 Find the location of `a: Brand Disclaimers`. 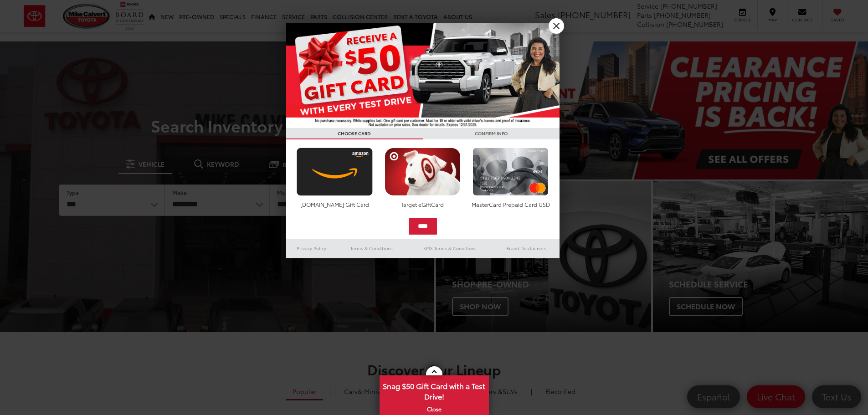

a: Brand Disclaimers is located at coordinates (526, 248).